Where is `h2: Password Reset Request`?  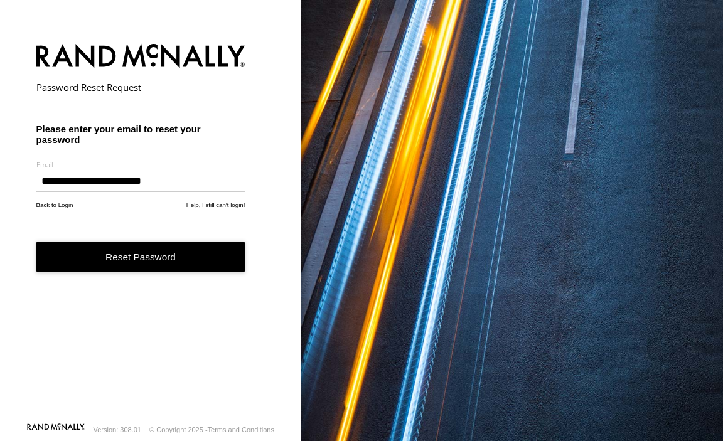 h2: Password Reset Request is located at coordinates (141, 87).